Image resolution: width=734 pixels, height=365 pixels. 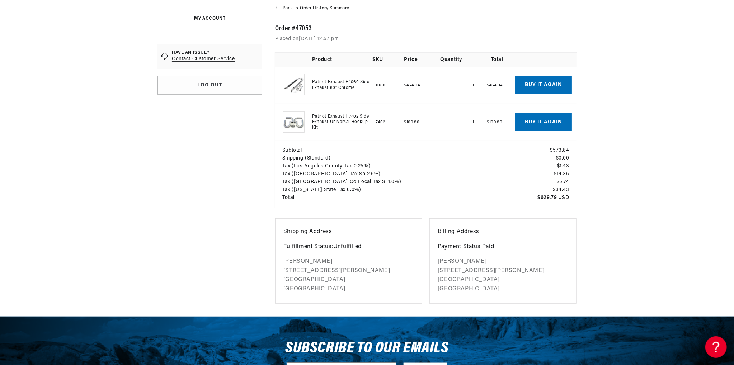 What do you see at coordinates (342, 60) in the screenshot?
I see `th: Product` at bounding box center [342, 60].